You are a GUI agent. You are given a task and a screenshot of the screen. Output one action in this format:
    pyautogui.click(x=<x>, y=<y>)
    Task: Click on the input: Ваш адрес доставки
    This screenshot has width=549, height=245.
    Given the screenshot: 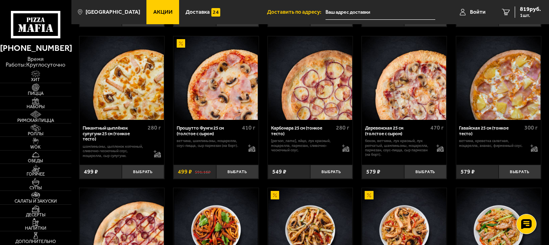 What is the action you would take?
    pyautogui.click(x=380, y=12)
    